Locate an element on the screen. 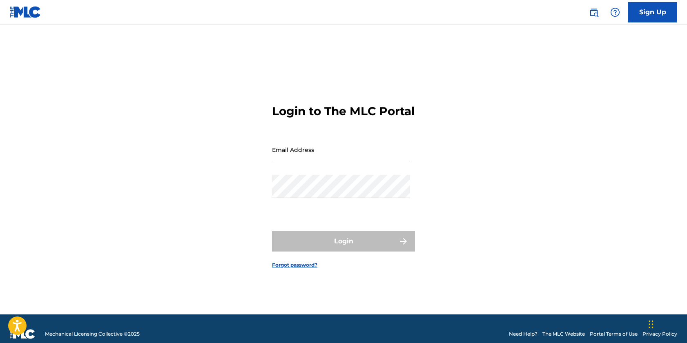  a: Sign Up is located at coordinates (653, 12).